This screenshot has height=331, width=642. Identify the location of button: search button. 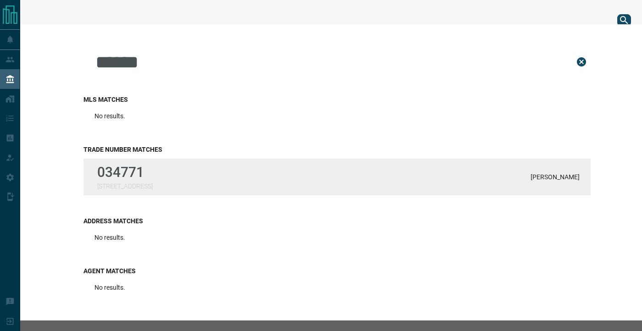
(624, 20).